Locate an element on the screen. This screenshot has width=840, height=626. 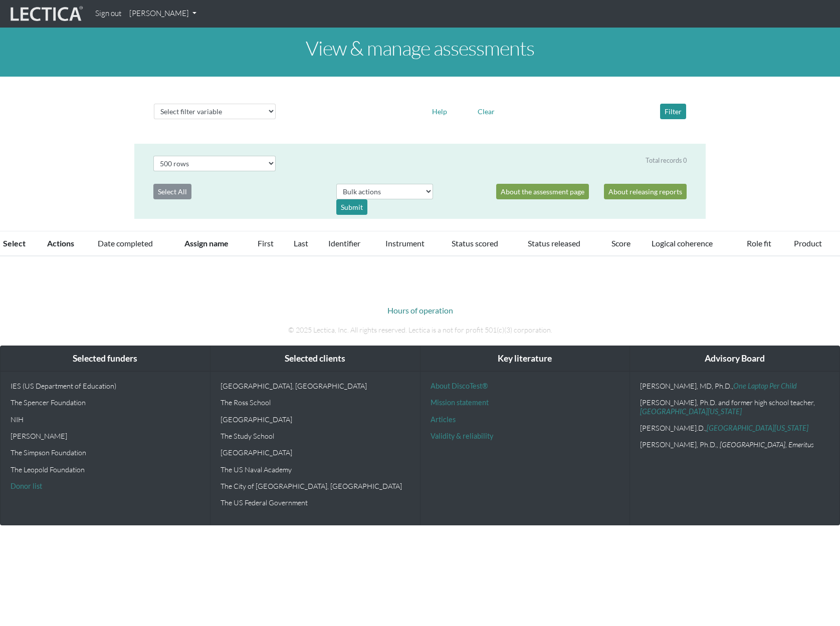
a: Instrument is located at coordinates (405, 243).